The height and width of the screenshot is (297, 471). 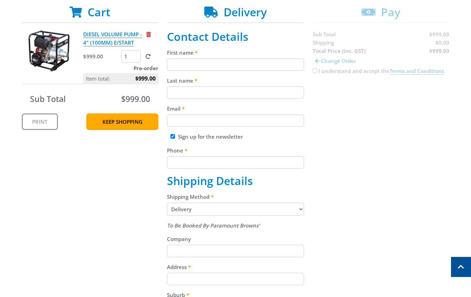 What do you see at coordinates (235, 108) in the screenshot?
I see `label: Email` at bounding box center [235, 108].